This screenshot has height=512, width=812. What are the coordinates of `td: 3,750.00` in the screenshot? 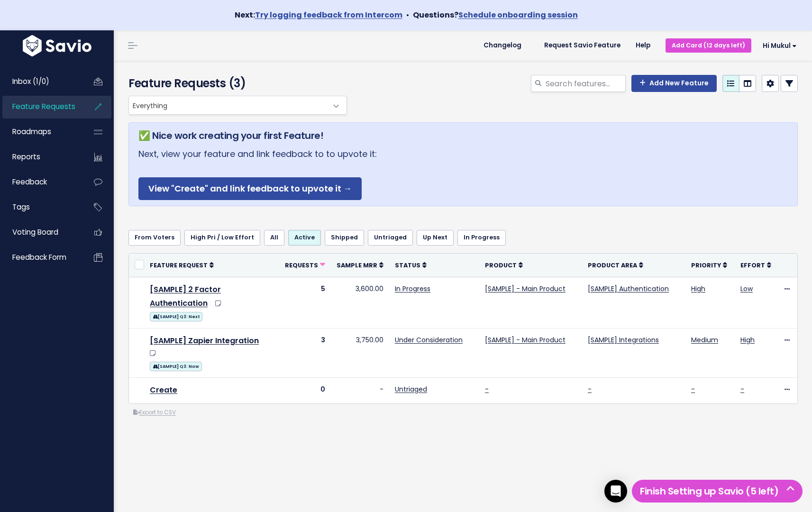 It's located at (360, 352).